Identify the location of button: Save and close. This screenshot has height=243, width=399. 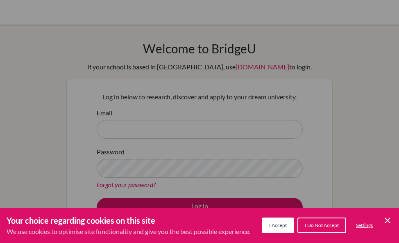
(388, 220).